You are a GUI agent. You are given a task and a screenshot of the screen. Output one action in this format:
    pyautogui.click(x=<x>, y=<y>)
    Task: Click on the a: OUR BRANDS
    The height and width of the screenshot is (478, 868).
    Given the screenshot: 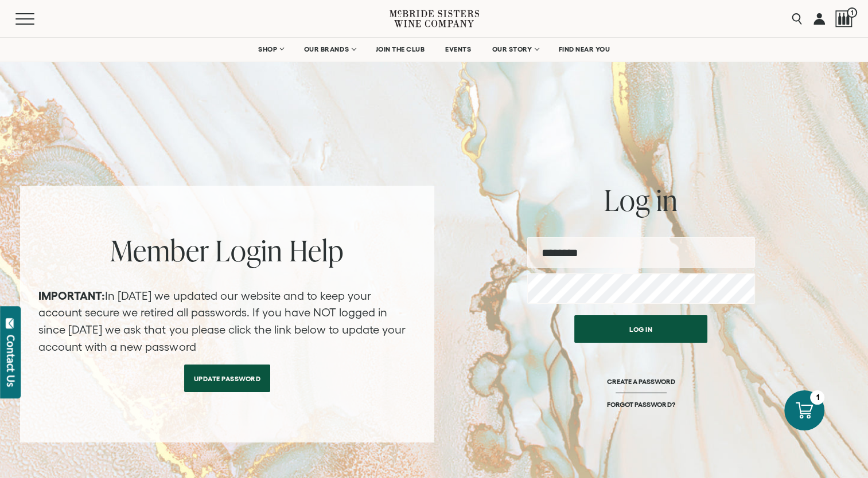 What is the action you would take?
    pyautogui.click(x=329, y=49)
    